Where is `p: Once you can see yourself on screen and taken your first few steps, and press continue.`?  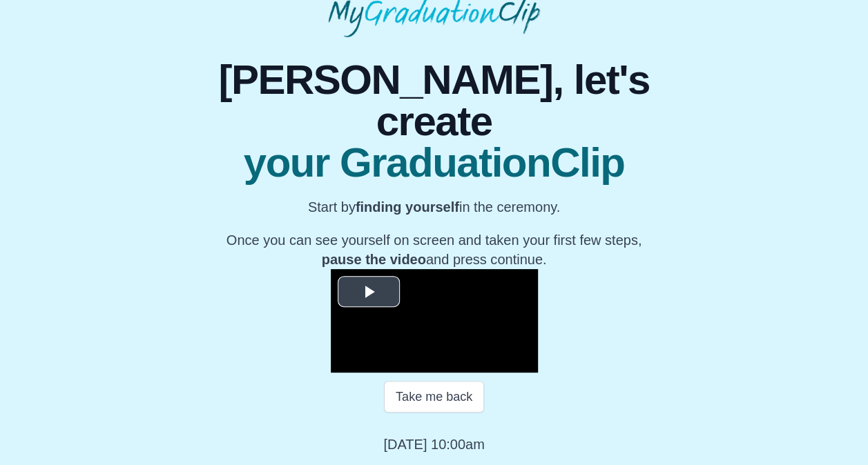 p: Once you can see yourself on screen and taken your first few steps, and press continue. is located at coordinates (434, 250).